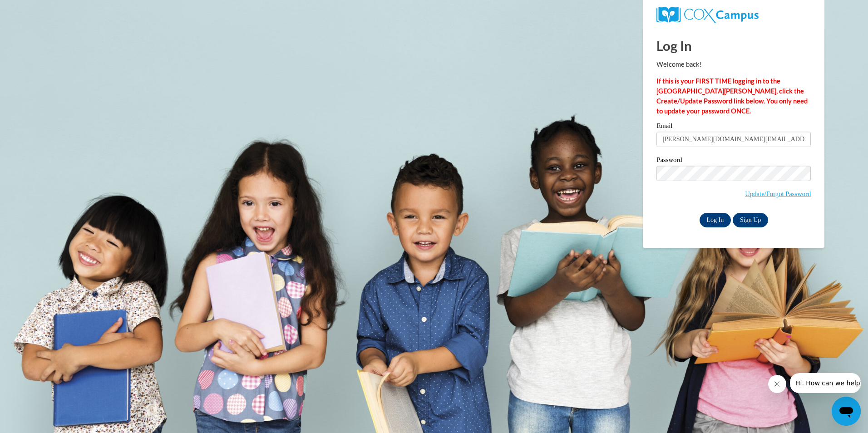 This screenshot has width=868, height=433. I want to click on h1: Log In, so click(733, 46).